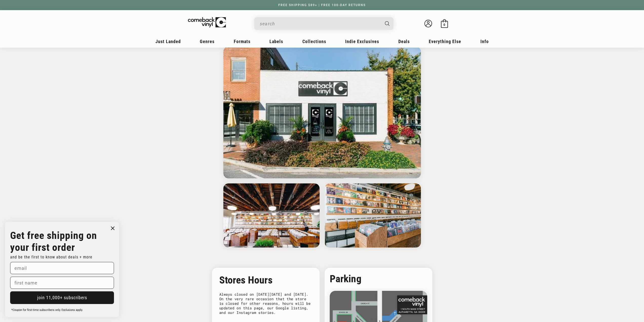 The width and height of the screenshot is (644, 322). I want to click on div: Search, so click(324, 24).